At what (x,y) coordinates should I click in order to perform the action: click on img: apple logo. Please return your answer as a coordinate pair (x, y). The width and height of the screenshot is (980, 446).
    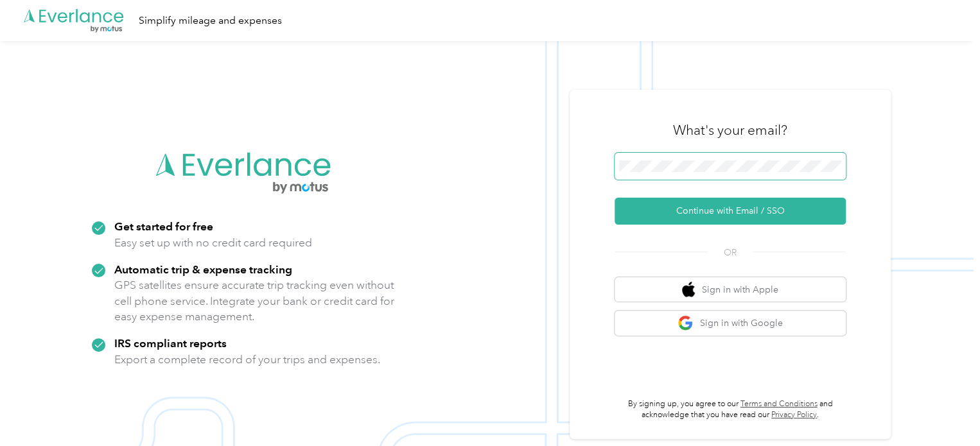
    Looking at the image, I should click on (688, 289).